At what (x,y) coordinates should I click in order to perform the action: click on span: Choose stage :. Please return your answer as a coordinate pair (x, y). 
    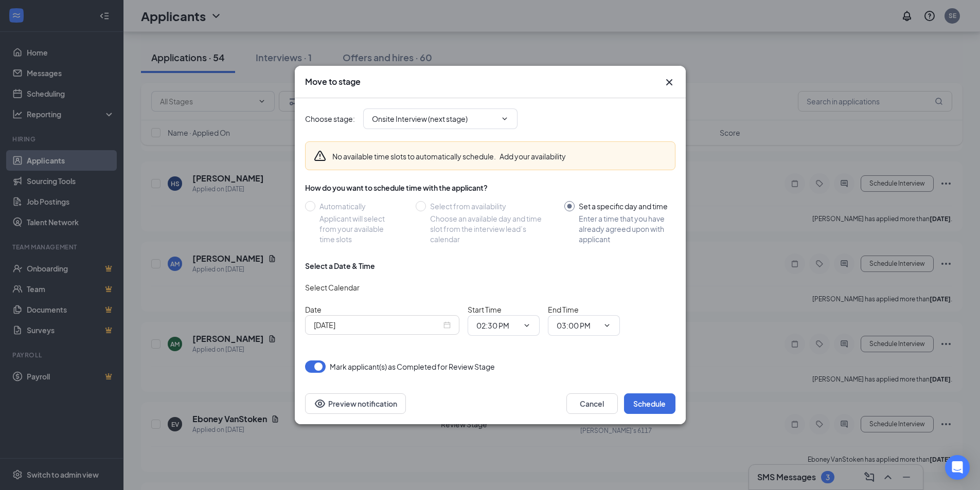
    Looking at the image, I should click on (330, 119).